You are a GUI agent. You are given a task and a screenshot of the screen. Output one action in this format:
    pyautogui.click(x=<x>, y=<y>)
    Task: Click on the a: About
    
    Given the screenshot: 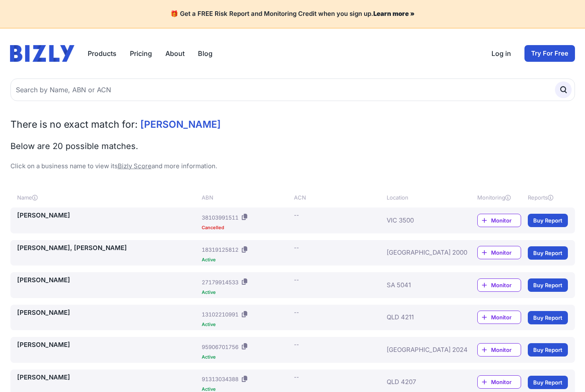 What is the action you would take?
    pyautogui.click(x=175, y=53)
    